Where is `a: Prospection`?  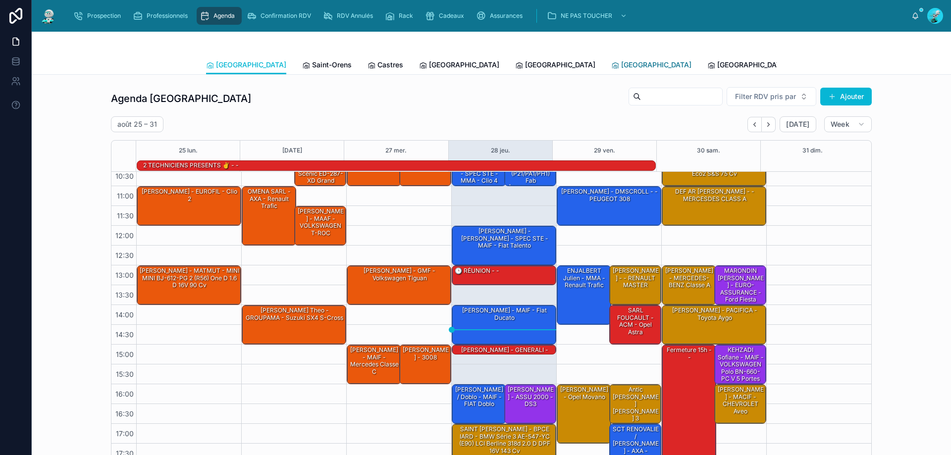
a: Prospection is located at coordinates (99, 16).